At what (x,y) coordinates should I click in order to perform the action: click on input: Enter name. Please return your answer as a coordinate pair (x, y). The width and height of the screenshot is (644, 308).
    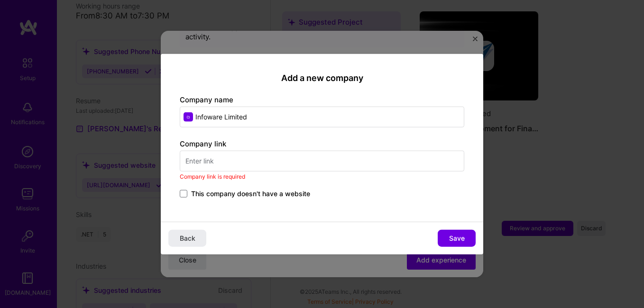
    Looking at the image, I should click on (322, 116).